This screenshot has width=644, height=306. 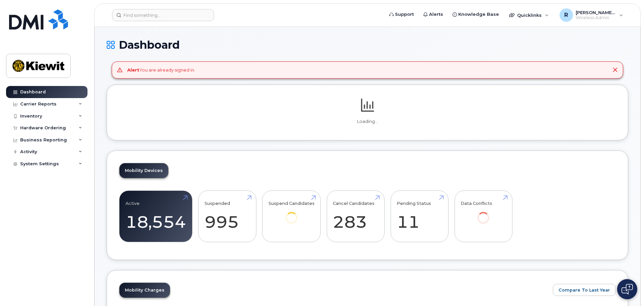 What do you see at coordinates (144, 171) in the screenshot?
I see `a: Mobility Devices` at bounding box center [144, 171].